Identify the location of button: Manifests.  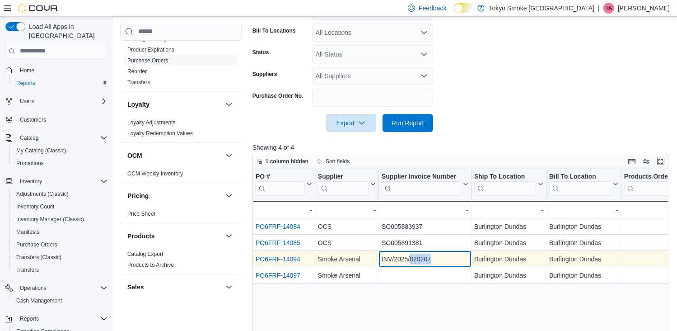
(60, 232).